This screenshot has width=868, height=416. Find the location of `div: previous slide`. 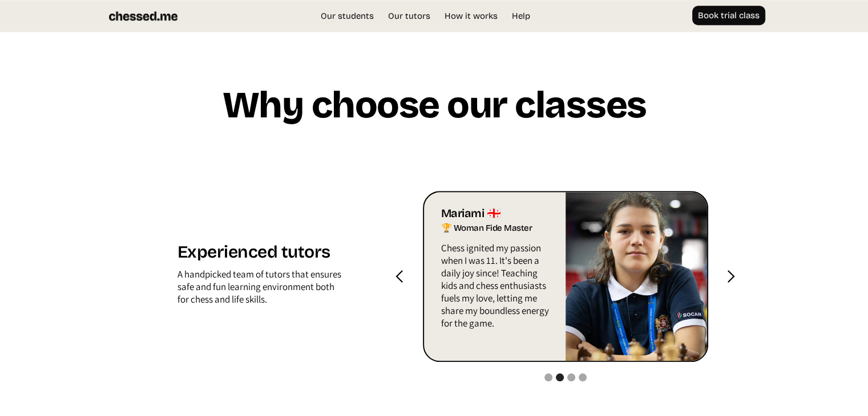

div: previous slide is located at coordinates (400, 276).